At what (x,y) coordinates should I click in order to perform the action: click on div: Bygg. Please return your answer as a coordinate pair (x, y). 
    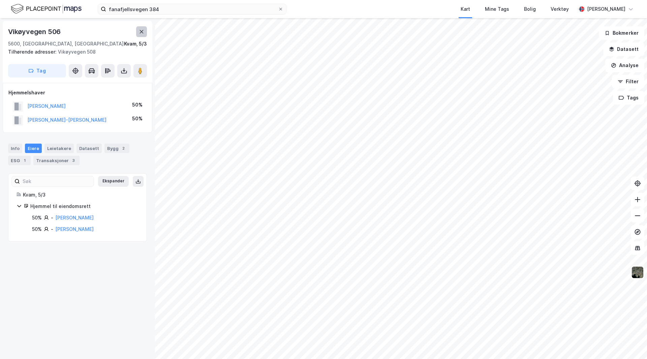
    Looking at the image, I should click on (117, 148).